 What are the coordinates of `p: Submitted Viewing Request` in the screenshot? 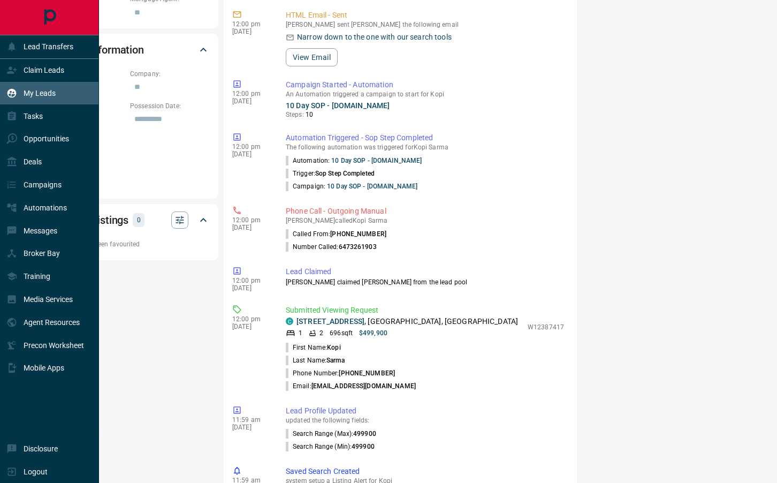 It's located at (425, 310).